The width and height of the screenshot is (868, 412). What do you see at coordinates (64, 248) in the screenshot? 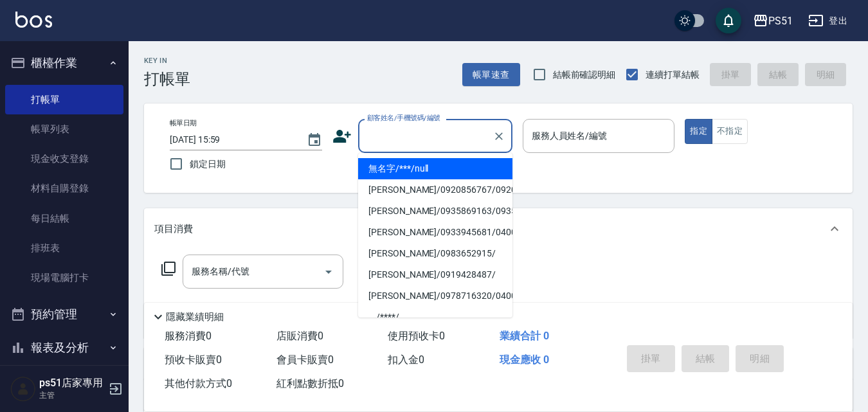
I see `a: 排班表` at bounding box center [64, 248].